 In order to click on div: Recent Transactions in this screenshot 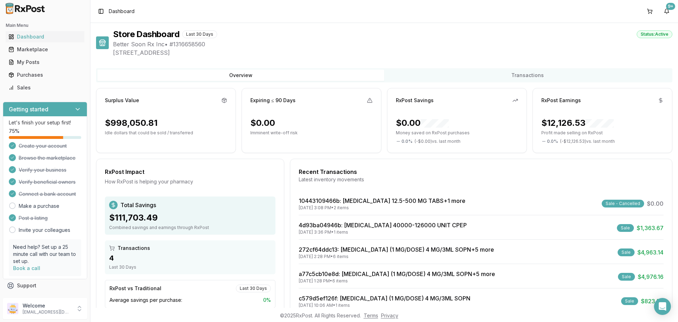, I will do `click(481, 172)`.